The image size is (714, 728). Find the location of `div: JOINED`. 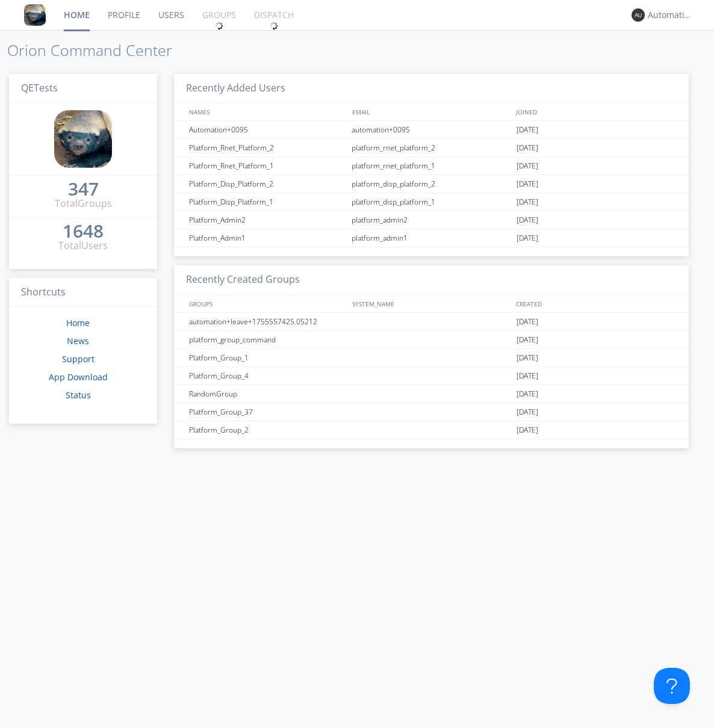

div: JOINED is located at coordinates (595, 112).